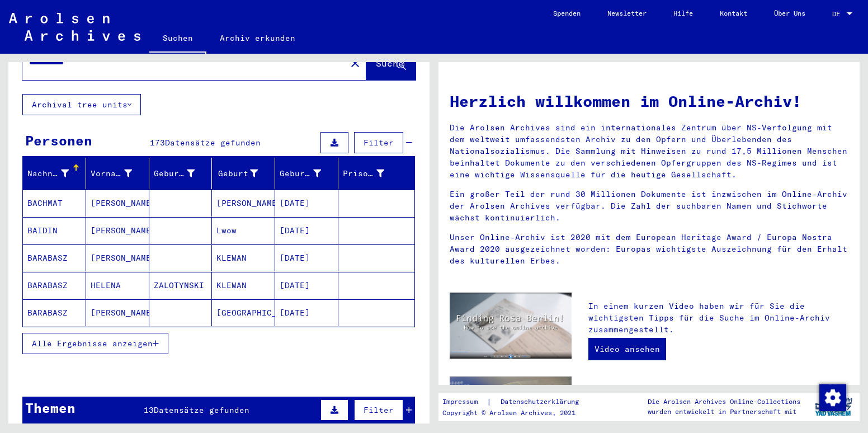 This screenshot has height=433, width=868. What do you see at coordinates (74, 27) in the screenshot?
I see `img: Arolsen_neg.svg` at bounding box center [74, 27].